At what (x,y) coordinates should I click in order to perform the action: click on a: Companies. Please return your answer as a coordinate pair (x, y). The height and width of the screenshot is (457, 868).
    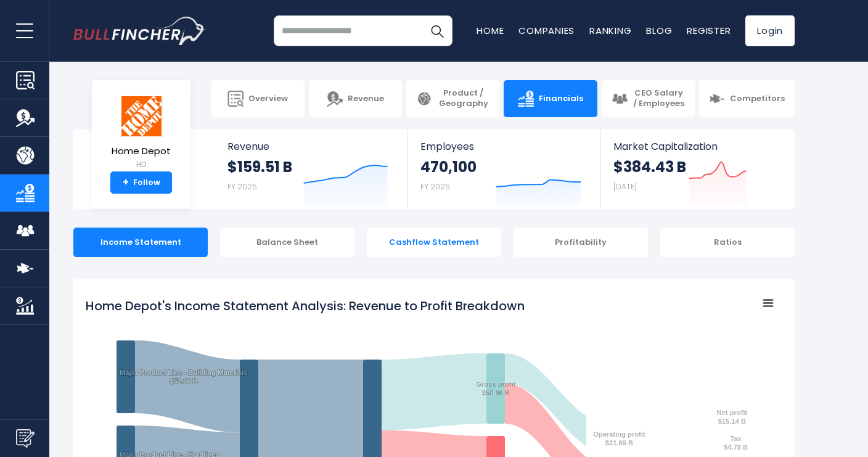
    Looking at the image, I should click on (546, 30).